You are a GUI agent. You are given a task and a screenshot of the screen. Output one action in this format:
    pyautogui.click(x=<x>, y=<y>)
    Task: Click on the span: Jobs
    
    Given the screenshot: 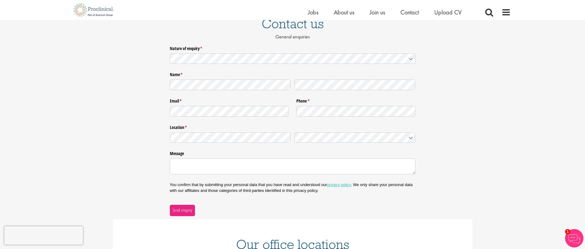 What is the action you would take?
    pyautogui.click(x=313, y=12)
    